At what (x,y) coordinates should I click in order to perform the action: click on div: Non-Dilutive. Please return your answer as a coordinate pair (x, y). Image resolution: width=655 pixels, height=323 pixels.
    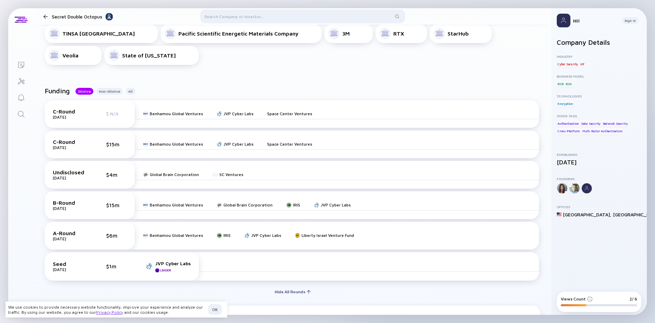
    Looking at the image, I should click on (110, 91).